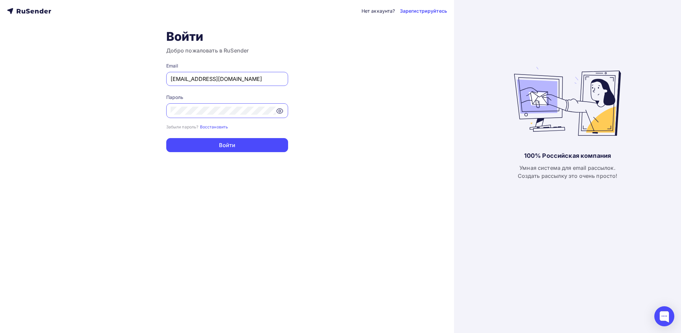  Describe the element at coordinates (424, 11) in the screenshot. I see `a: Зарегистрируйтесь` at that location.